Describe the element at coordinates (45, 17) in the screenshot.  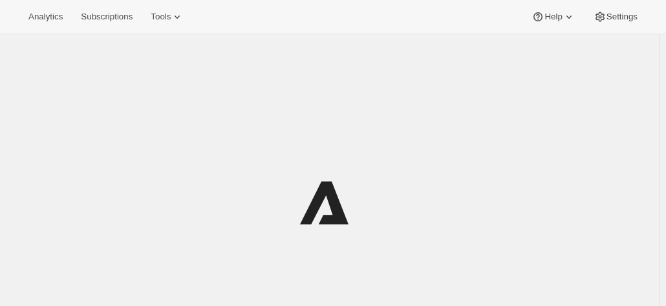
I see `button: Analytics` at that location.